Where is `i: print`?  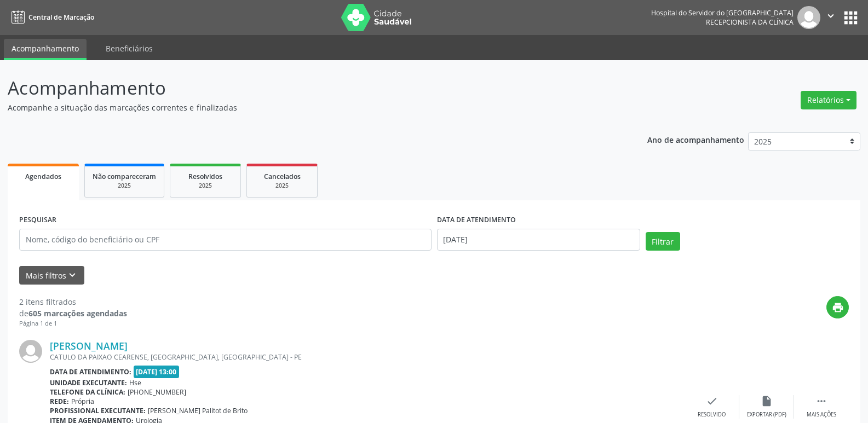
i: print is located at coordinates (838, 308).